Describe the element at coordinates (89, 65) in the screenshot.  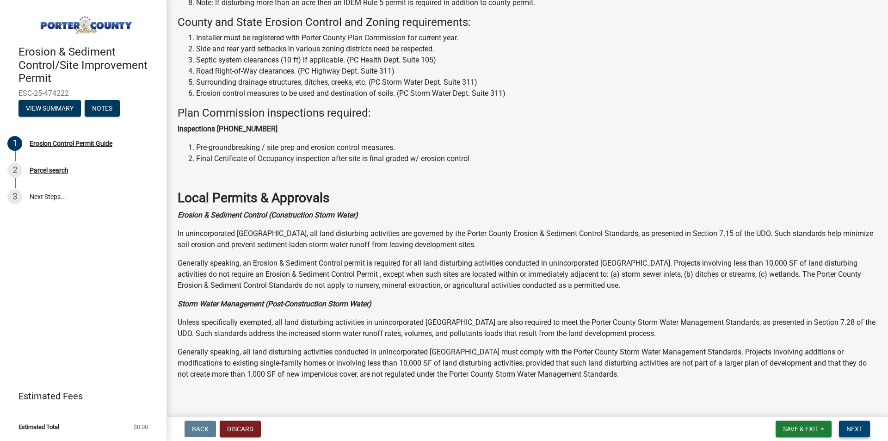
I see `h4: Erosion & Sediment Control/Site Improvement Permit` at that location.